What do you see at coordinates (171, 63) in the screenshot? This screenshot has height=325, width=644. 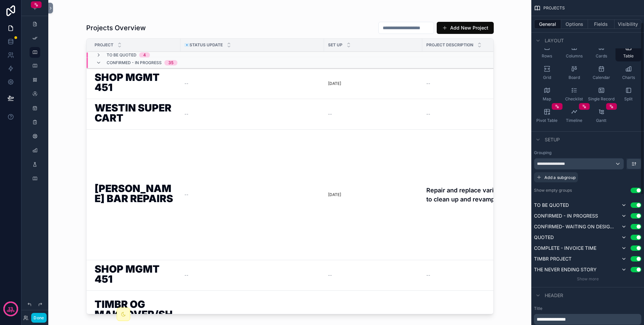 I see `div: 35` at bounding box center [171, 63].